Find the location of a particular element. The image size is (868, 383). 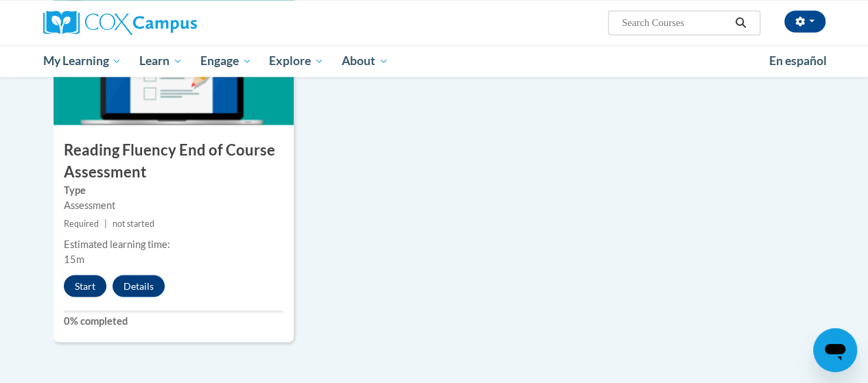

a: Learn is located at coordinates (160, 61).